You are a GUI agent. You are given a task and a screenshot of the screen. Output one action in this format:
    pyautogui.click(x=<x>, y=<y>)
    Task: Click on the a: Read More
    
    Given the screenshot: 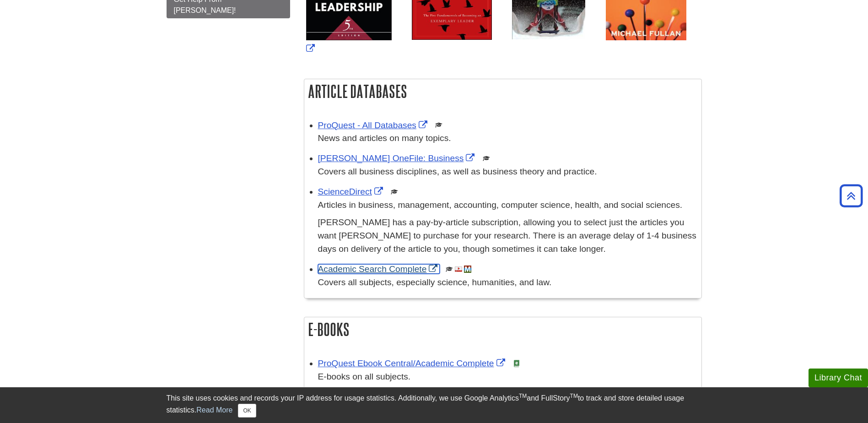 What is the action you would take?
    pyautogui.click(x=214, y=410)
    